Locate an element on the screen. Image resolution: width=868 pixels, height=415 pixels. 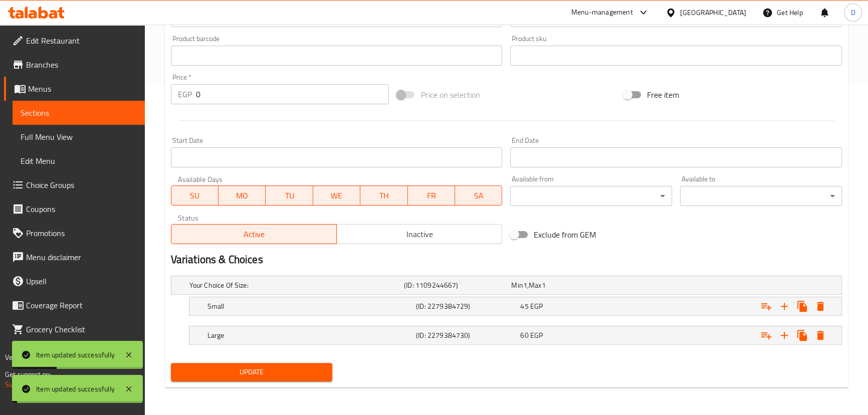
h5: Small is located at coordinates (310, 307).